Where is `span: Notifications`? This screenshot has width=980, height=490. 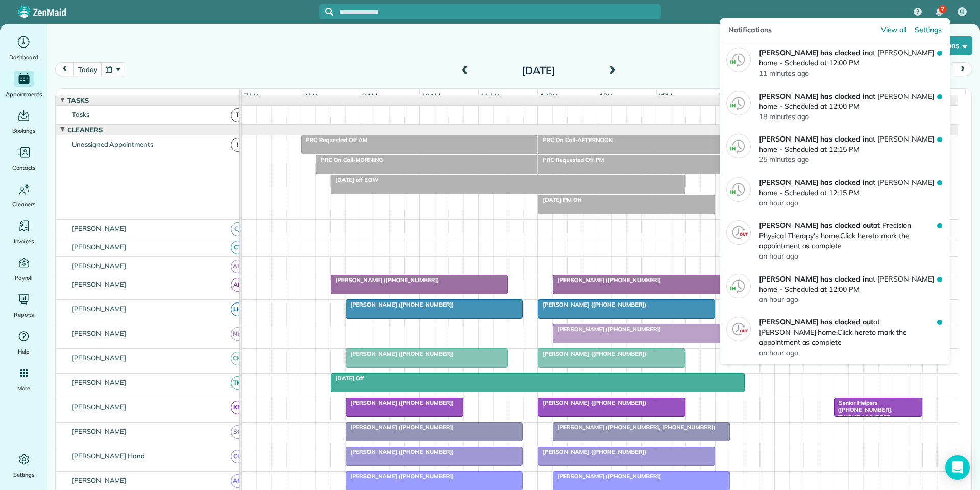 span: Notifications is located at coordinates (750, 30).